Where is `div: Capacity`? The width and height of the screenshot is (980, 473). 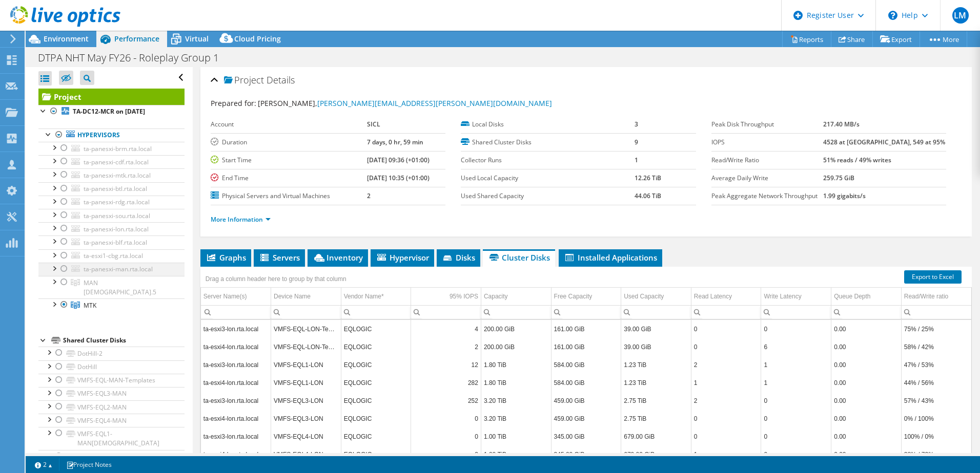 div: Capacity is located at coordinates (496, 297).